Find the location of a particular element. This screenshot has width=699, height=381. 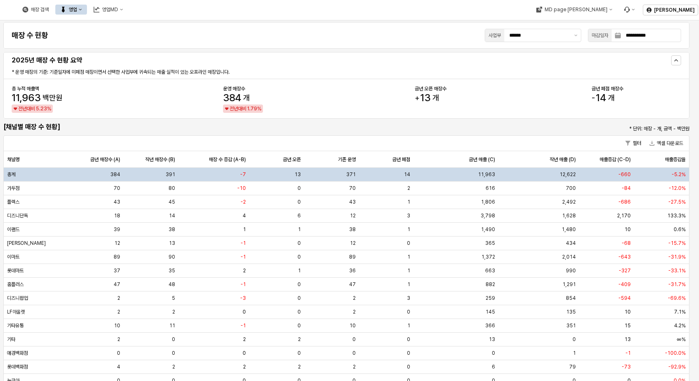

span: 135 is located at coordinates (571, 312).